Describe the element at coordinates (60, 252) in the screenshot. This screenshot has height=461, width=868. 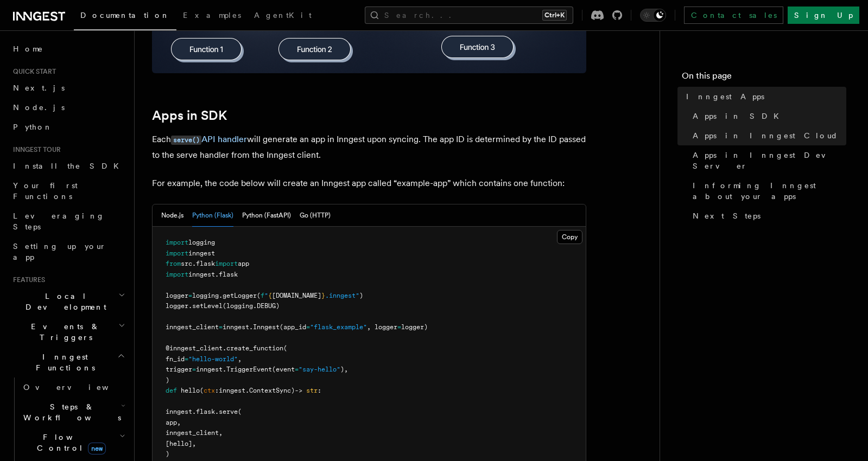
I see `span: Setting up your app` at that location.